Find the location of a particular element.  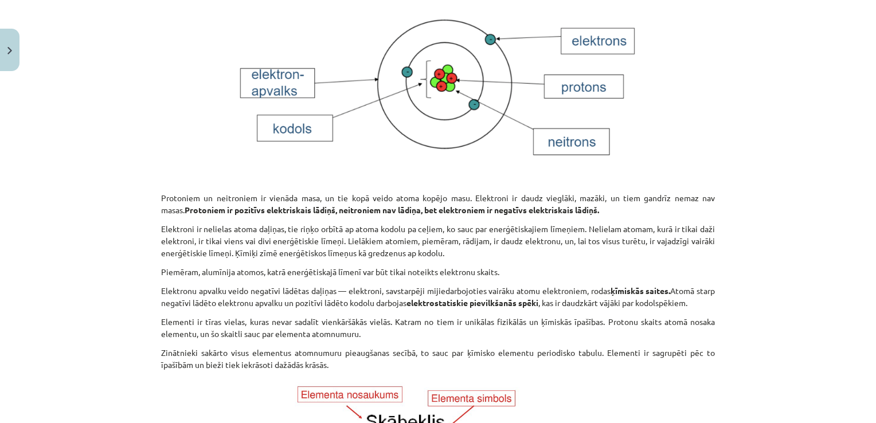

p: Elektronu apvalku veido negatīvi lādētas daļiņas — elektroni, savstarpēji mijiedarbojoties vairāk... is located at coordinates (438, 297).